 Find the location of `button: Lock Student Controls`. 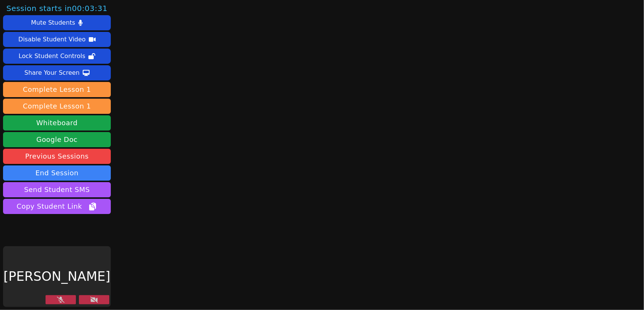

button: Lock Student Controls is located at coordinates (57, 56).